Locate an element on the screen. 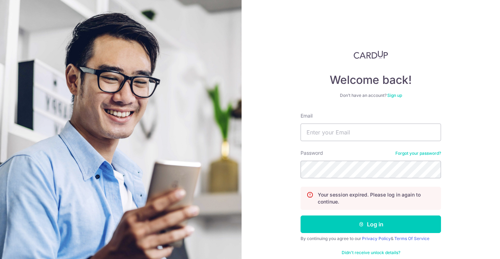 Image resolution: width=500 pixels, height=259 pixels. a: Forgot your password? is located at coordinates (418, 153).